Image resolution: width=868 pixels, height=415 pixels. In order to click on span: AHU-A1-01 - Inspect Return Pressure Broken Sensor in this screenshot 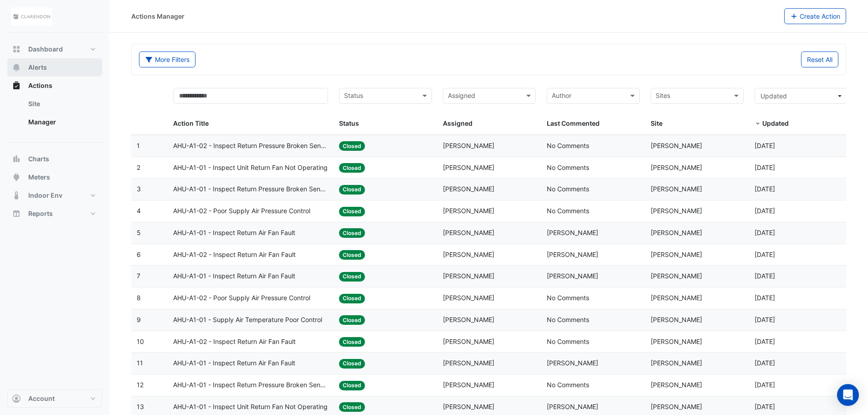, I will do `click(250, 189)`.